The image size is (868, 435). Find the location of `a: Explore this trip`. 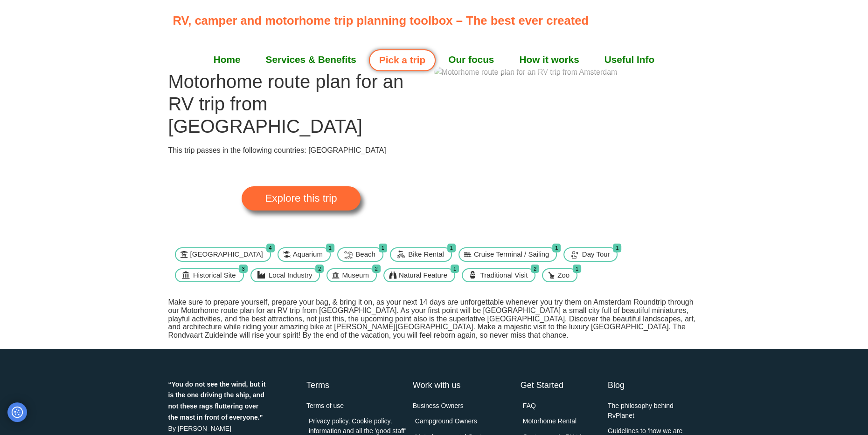

a: Explore this trip is located at coordinates (301, 198).